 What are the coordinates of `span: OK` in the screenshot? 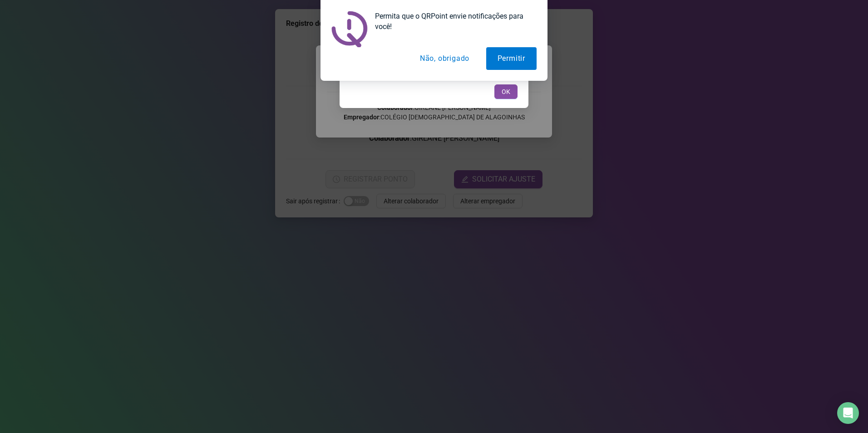 It's located at (506, 92).